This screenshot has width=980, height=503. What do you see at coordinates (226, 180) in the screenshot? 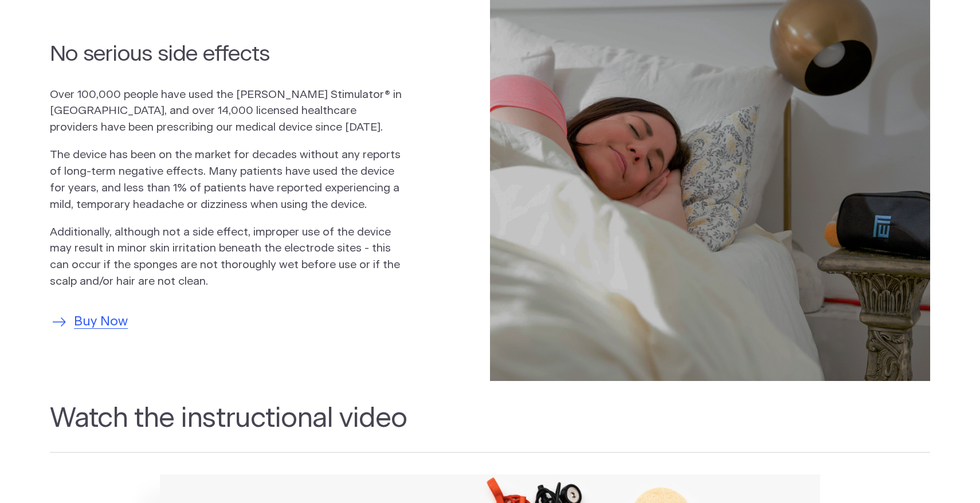
I see `p: The device has been on the market for decades without any reports of long-term negative effects. ...` at bounding box center [226, 180].